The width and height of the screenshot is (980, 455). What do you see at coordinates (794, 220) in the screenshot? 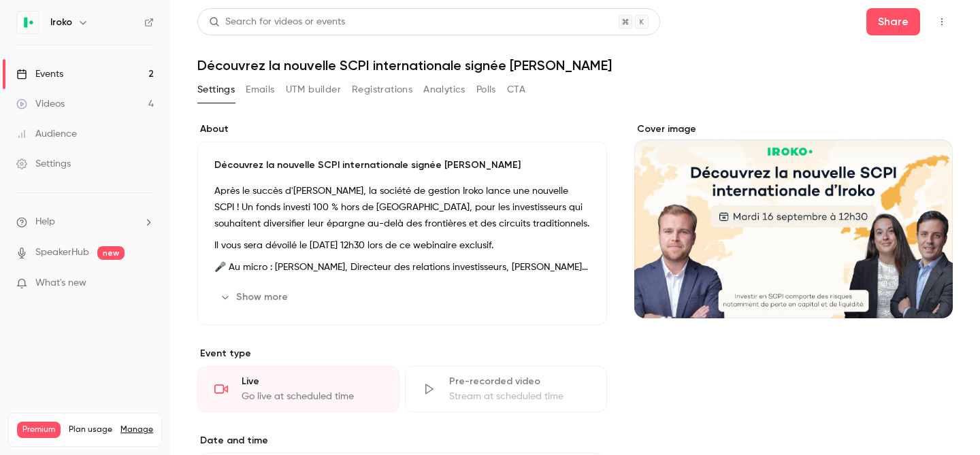
I see `section: Cover image` at bounding box center [794, 220].